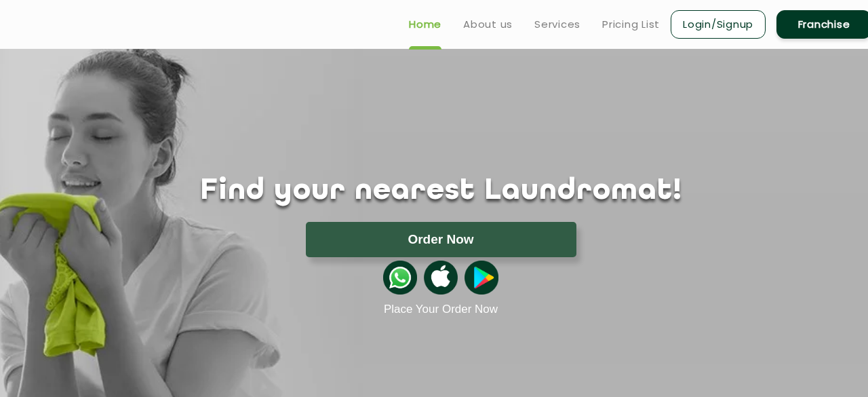  Describe the element at coordinates (482, 278) in the screenshot. I see `img: playstoreicon.png` at that location.